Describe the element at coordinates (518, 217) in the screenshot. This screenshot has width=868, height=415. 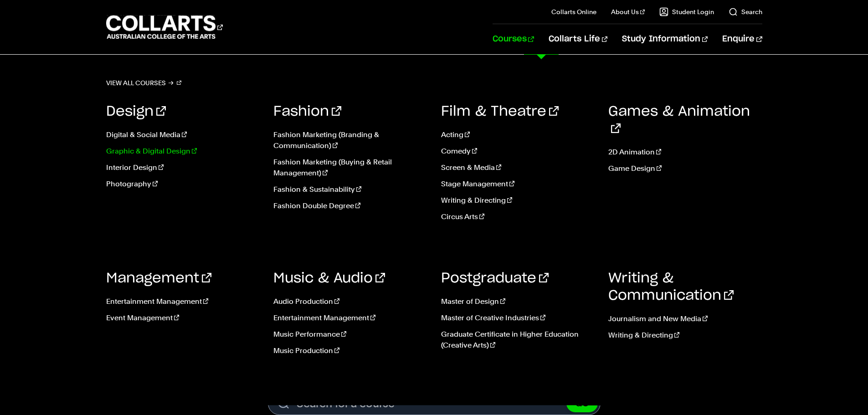
I see `a: Circus Arts` at that location.